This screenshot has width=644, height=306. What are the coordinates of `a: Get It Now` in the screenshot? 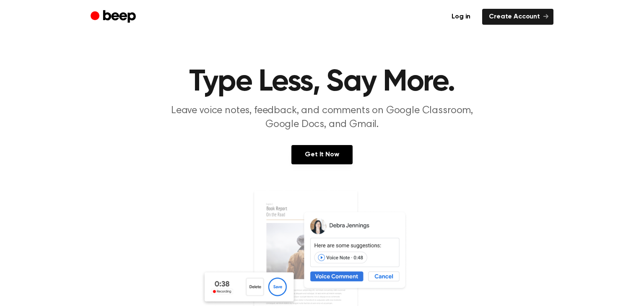 It's located at (321, 155).